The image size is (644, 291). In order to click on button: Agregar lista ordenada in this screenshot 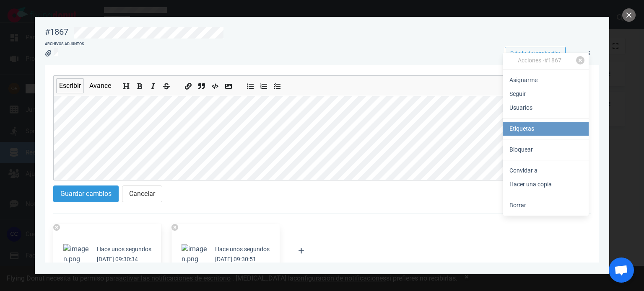, I will do `click(264, 85)`.